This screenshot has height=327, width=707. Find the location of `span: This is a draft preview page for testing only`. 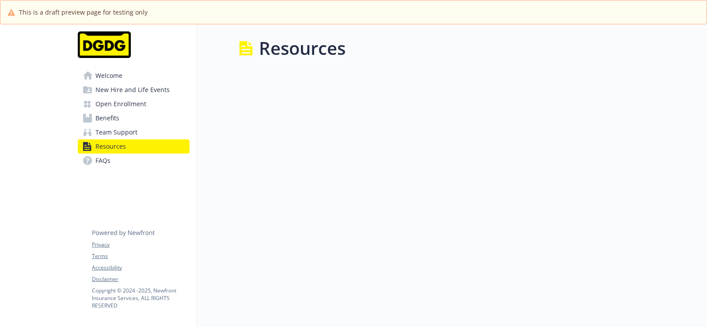

span: This is a draft preview page for testing only is located at coordinates (83, 12).